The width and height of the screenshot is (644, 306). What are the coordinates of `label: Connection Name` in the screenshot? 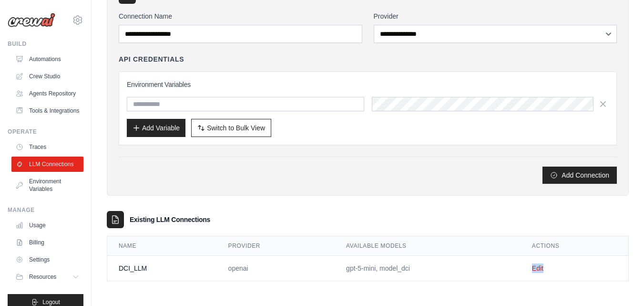 It's located at (240, 16).